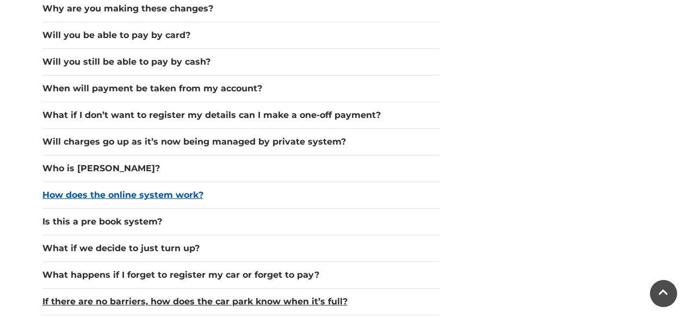 The width and height of the screenshot is (688, 318). What do you see at coordinates (241, 142) in the screenshot?
I see `button: Will charges go up as it’s now being managed by private system?` at bounding box center [241, 142].